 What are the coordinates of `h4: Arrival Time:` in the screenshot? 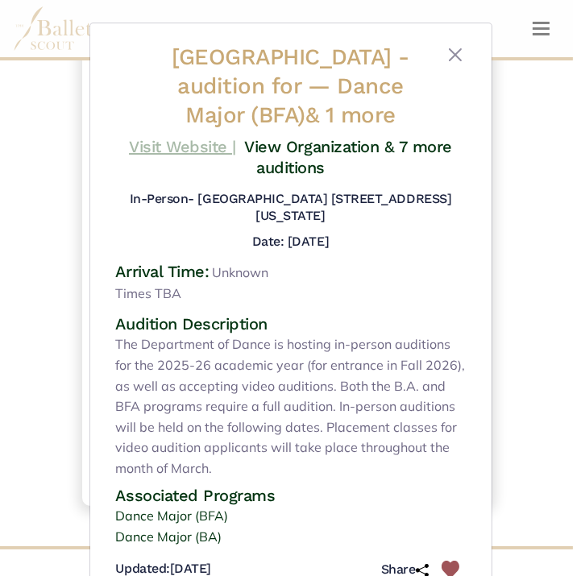 It's located at (163, 272).